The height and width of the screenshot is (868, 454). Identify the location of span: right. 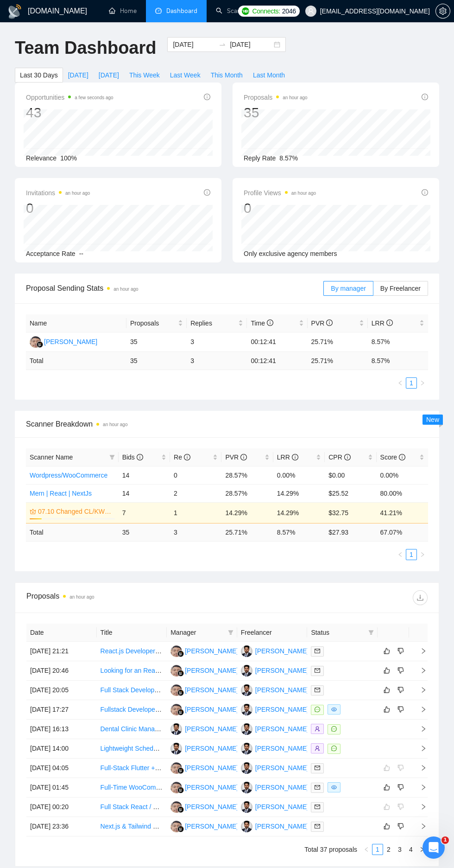
(420, 671).